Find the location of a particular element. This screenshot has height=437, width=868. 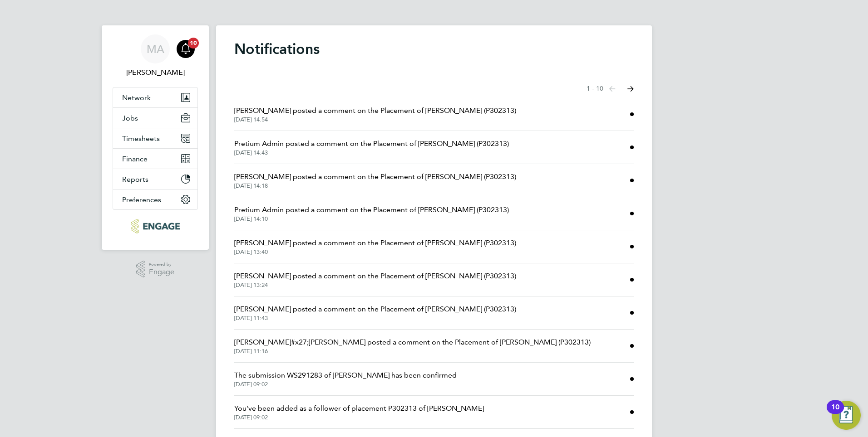

span: Network is located at coordinates (136, 98).